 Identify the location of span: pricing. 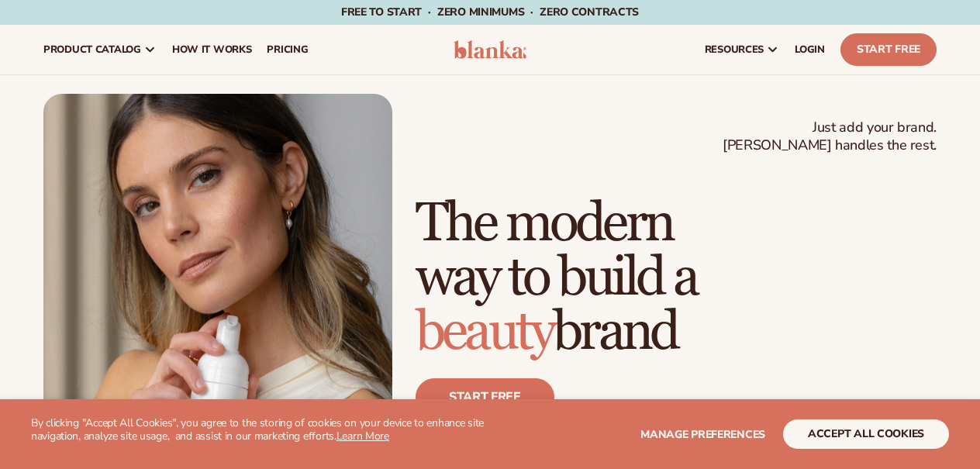
(287, 50).